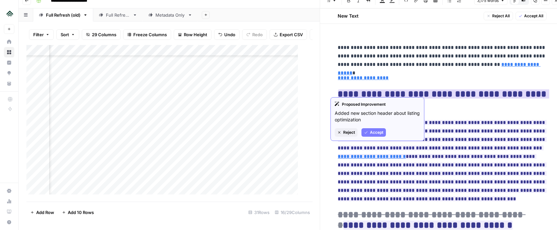  I want to click on button: Freeze Columns, so click(147, 35).